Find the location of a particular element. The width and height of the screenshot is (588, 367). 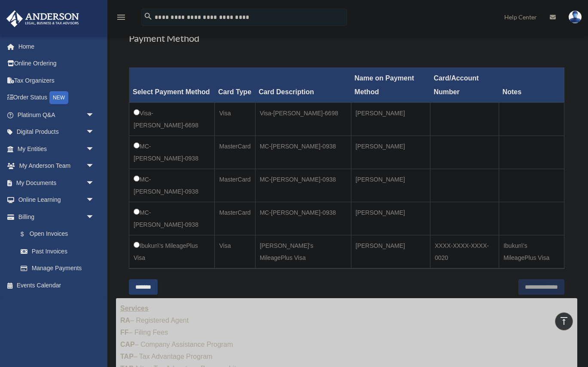

a: Order StatusNEW is located at coordinates (57, 97).